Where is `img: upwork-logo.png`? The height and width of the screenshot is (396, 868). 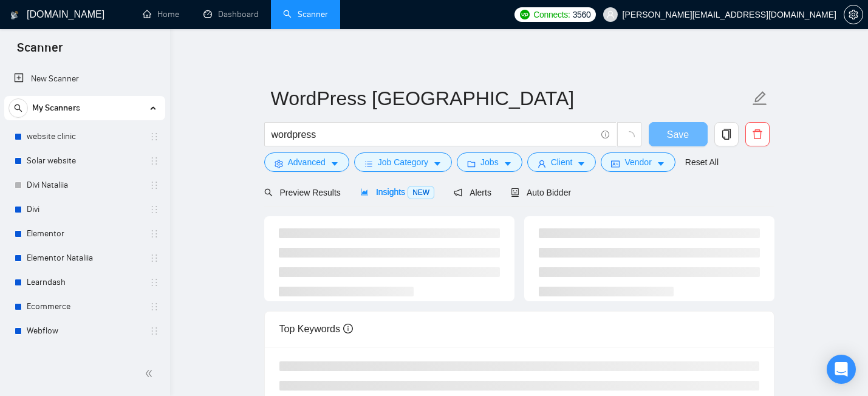 img: upwork-logo.png is located at coordinates (525, 15).